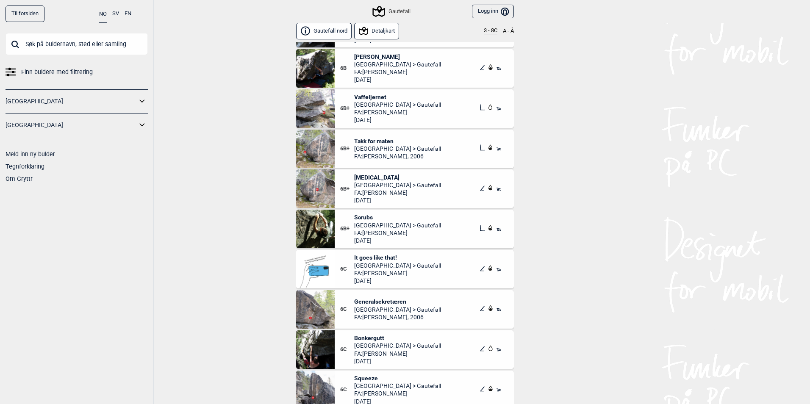  I want to click on span: 6B, so click(347, 68).